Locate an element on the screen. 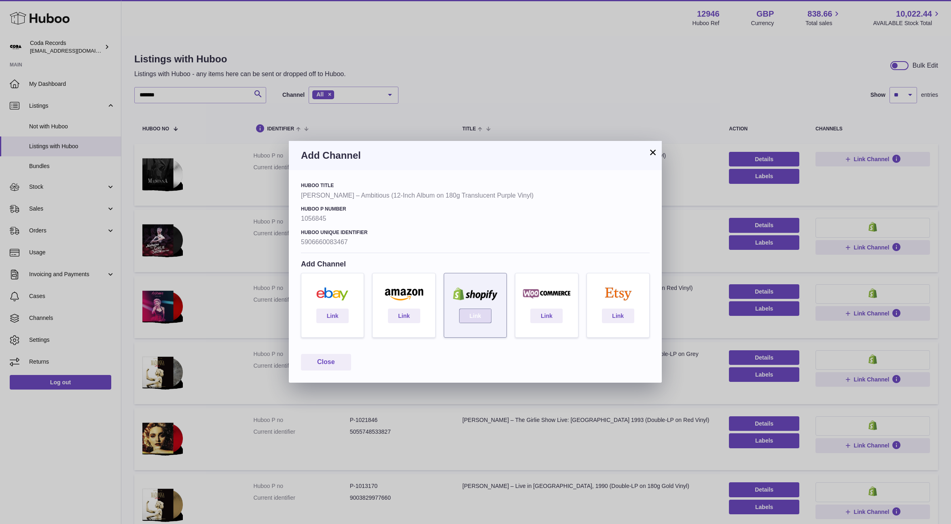 Image resolution: width=951 pixels, height=524 pixels. strong: 5906660083467 is located at coordinates (475, 242).